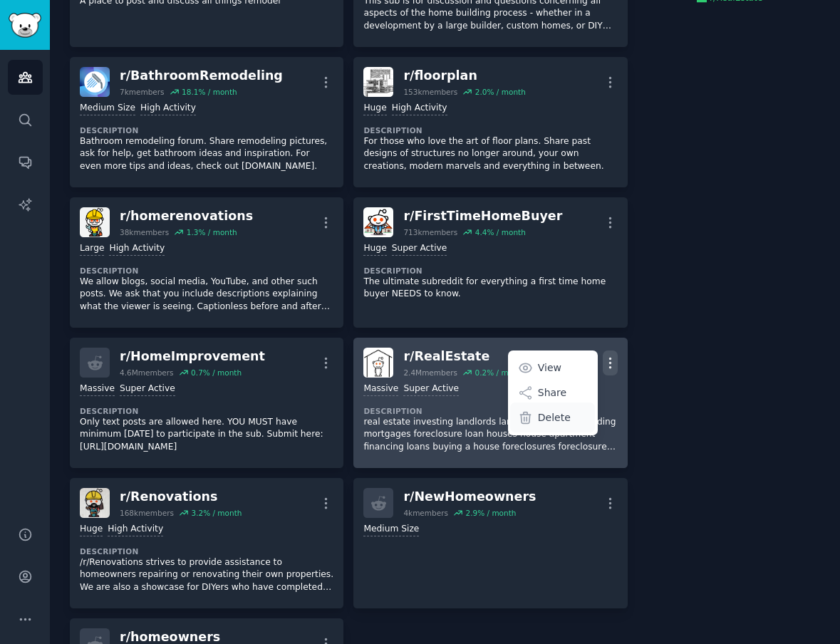 The height and width of the screenshot is (644, 840). Describe the element at coordinates (431, 232) in the screenshot. I see `div: 713k members` at that location.